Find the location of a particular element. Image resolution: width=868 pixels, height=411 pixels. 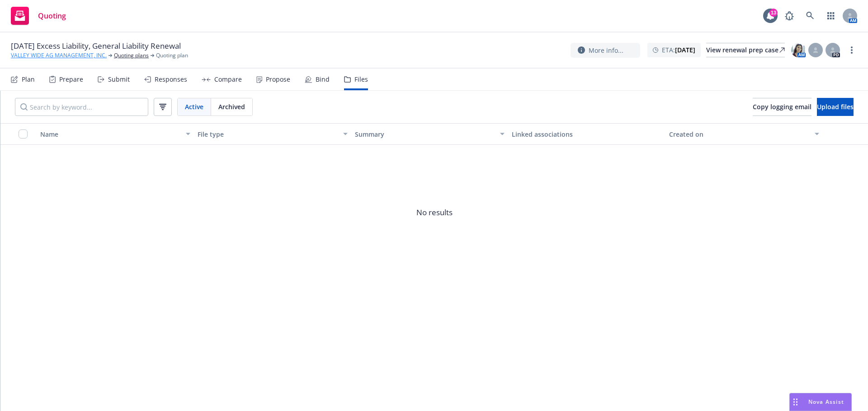

button: Nova Assist is located at coordinates (820, 403).